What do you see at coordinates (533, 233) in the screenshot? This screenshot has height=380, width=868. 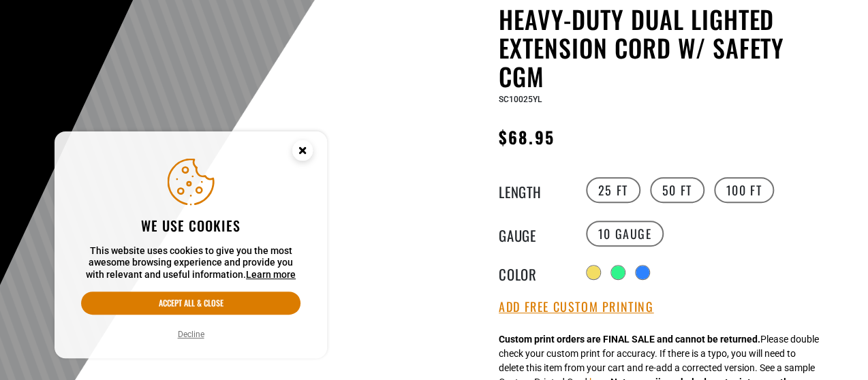 I see `legend: Gauge` at bounding box center [533, 233].